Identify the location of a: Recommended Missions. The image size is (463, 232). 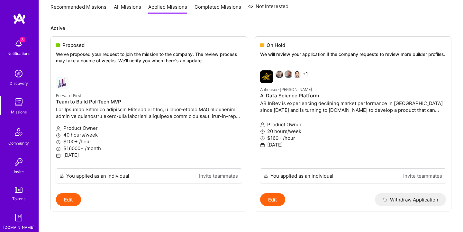
(78, 9).